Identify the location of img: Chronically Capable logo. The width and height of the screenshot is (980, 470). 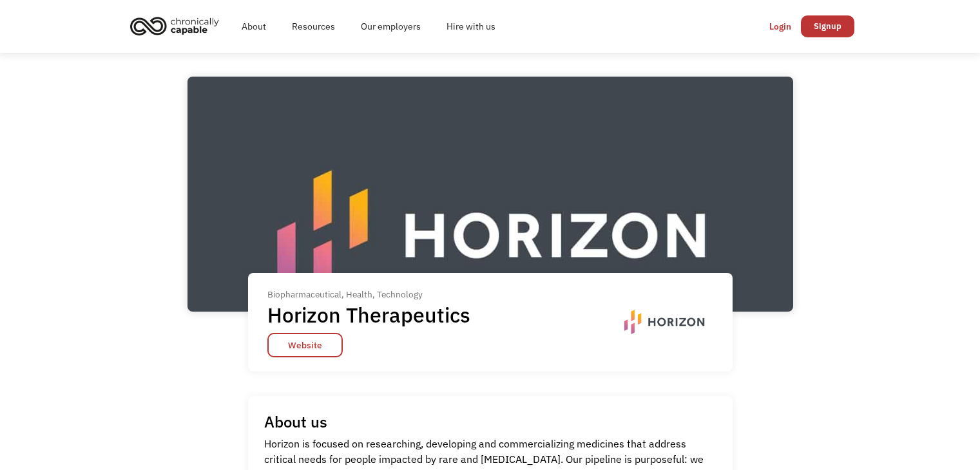
(175, 26).